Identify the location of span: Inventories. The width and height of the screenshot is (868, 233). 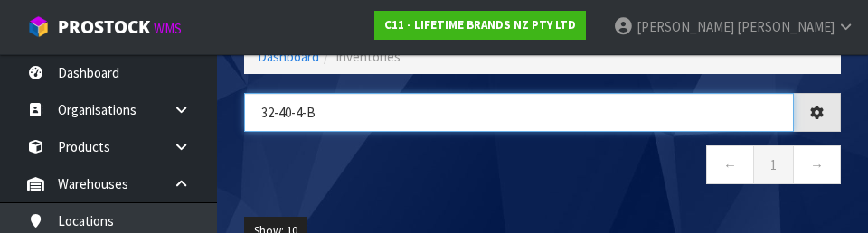
(368, 56).